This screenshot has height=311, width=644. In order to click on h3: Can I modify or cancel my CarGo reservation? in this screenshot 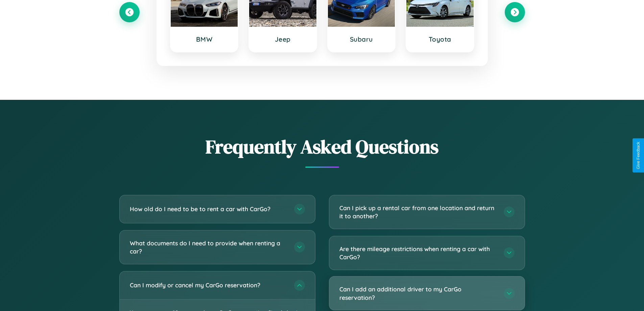, I will do `click(208, 285)`.